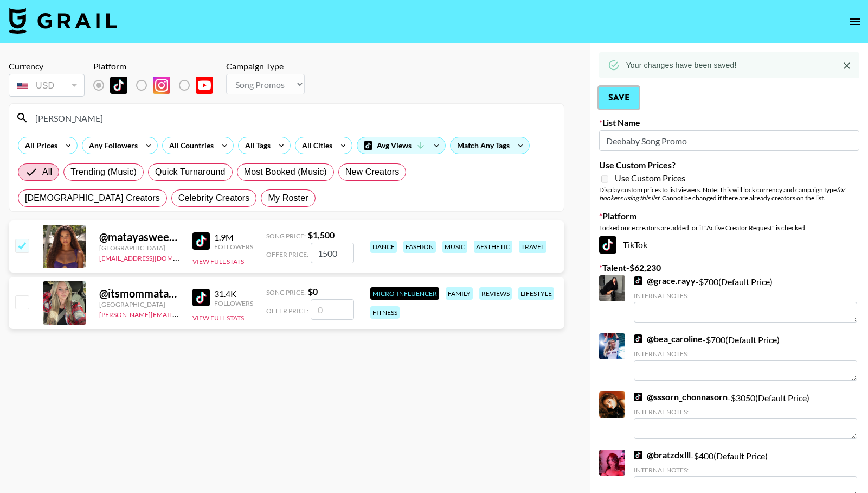 The height and width of the screenshot is (493, 868). Describe the element at coordinates (255, 145) in the screenshot. I see `div: All Tags` at that location.